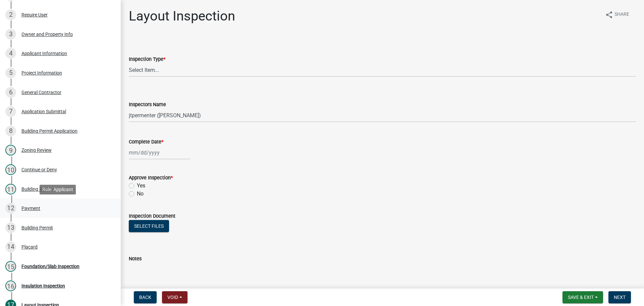 This screenshot has height=306, width=644. I want to click on div: Zoning Review, so click(36, 150).